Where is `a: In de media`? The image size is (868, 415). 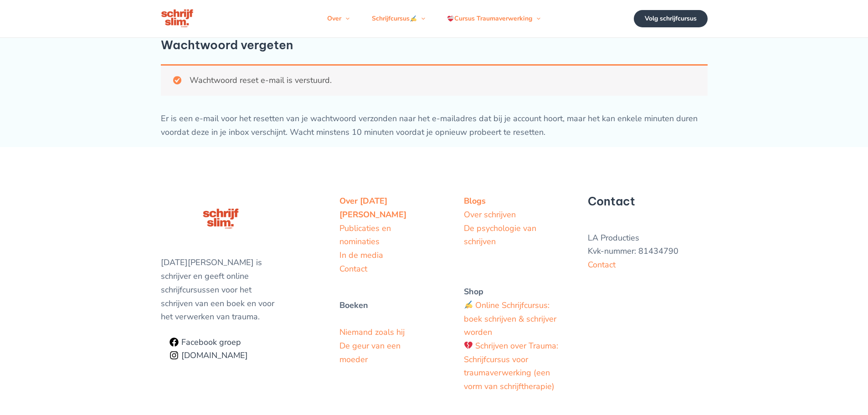 a: In de media is located at coordinates (361, 255).